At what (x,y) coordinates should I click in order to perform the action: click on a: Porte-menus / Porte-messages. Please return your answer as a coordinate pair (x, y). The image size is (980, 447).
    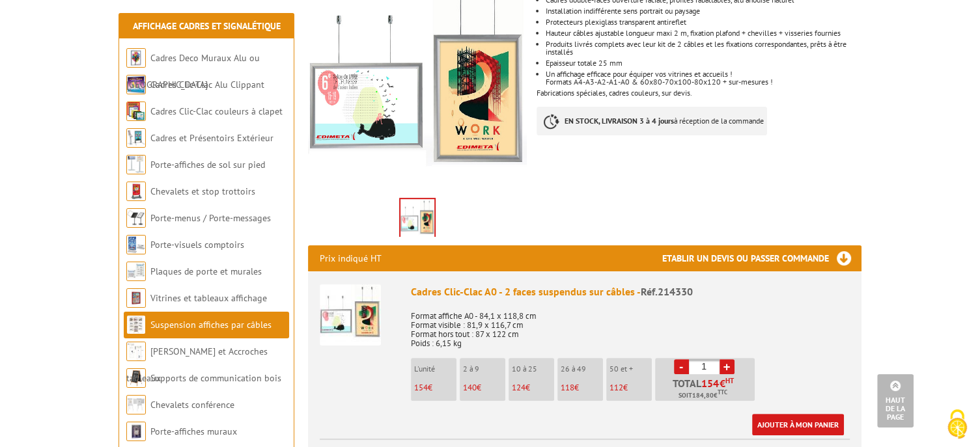
    Looking at the image, I should click on (210, 218).